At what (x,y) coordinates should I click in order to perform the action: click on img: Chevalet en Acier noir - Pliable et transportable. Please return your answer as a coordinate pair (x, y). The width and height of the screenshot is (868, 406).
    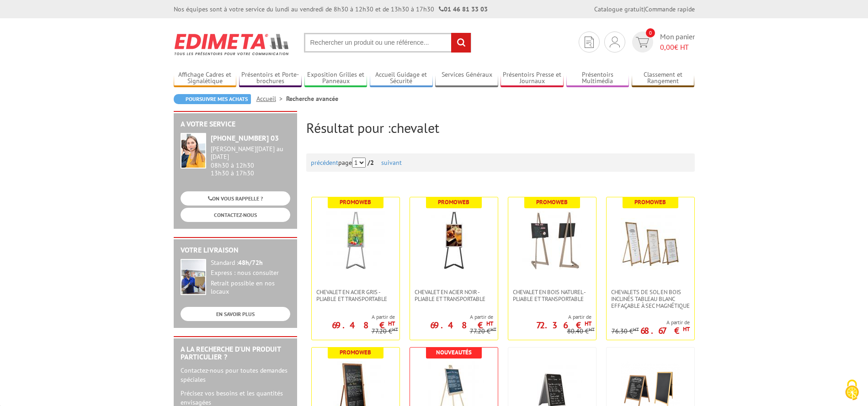
    Looking at the image, I should click on (454, 241).